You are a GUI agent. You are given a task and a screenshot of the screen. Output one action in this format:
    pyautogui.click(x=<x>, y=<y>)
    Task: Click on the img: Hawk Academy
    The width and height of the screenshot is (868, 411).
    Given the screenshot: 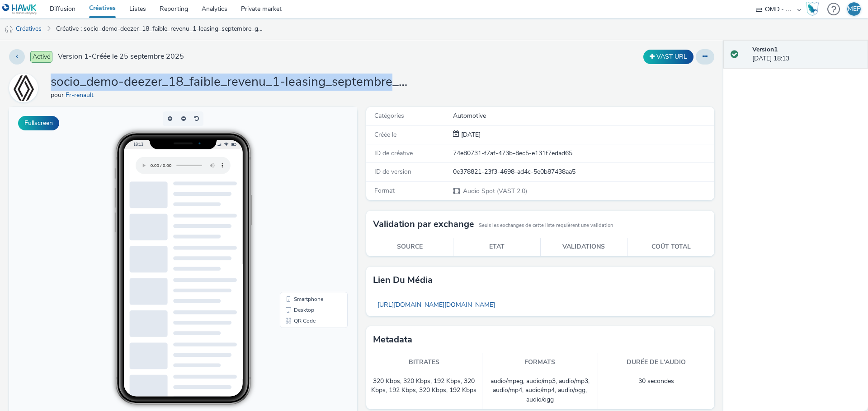 What is the action you would take?
    pyautogui.click(x=813, y=9)
    